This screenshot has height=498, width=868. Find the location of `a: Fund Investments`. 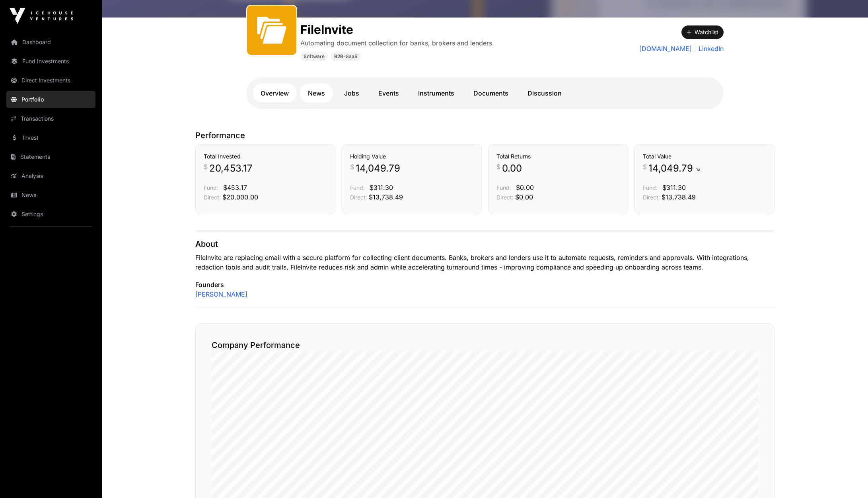

a: Fund Investments is located at coordinates (51, 61).